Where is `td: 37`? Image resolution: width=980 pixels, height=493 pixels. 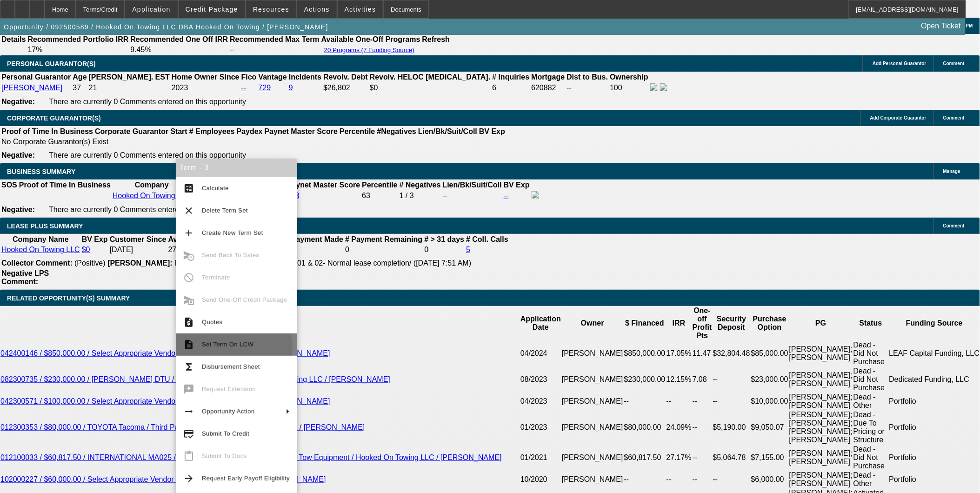
td: 37 is located at coordinates (79, 88).